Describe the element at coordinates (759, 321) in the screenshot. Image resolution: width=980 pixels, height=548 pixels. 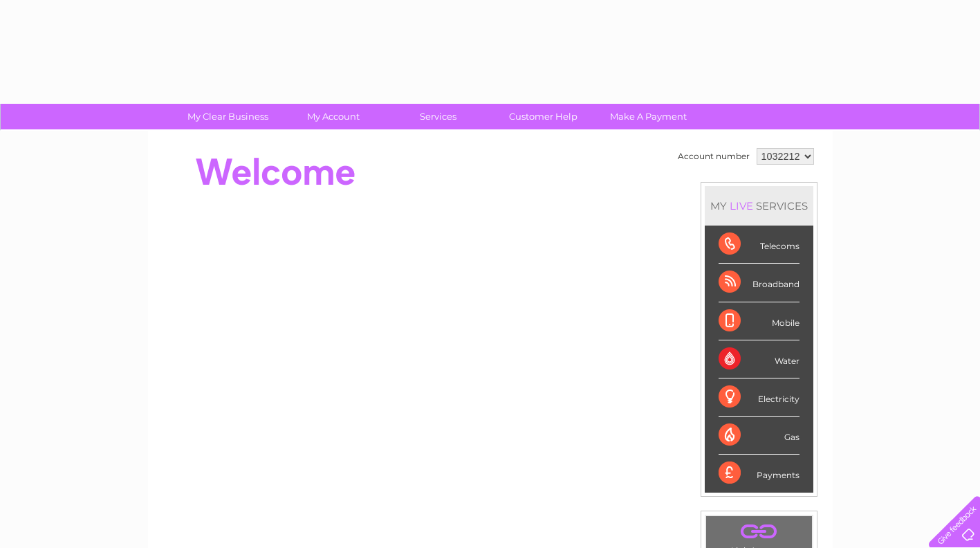
I see `div: Mobile` at that location.